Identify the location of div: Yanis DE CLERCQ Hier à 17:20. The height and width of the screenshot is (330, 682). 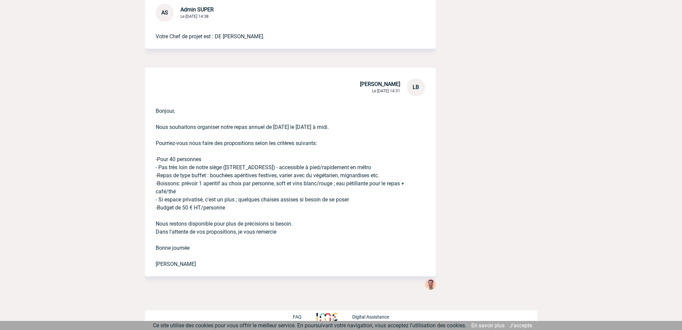
(430, 285).